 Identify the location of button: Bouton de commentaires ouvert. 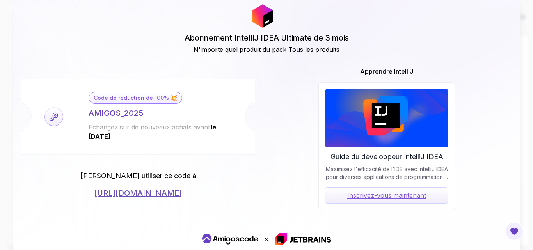
(514, 231).